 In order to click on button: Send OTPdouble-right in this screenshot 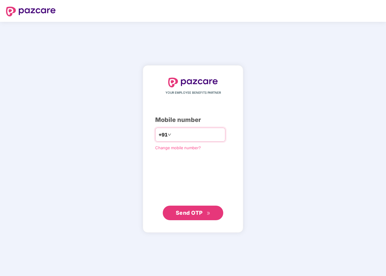, I will do `click(193, 213)`.